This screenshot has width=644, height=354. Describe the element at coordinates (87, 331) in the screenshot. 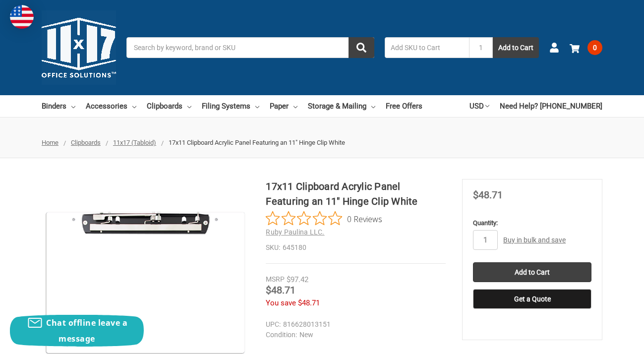

I see `span: Chat offline leave a message` at that location.